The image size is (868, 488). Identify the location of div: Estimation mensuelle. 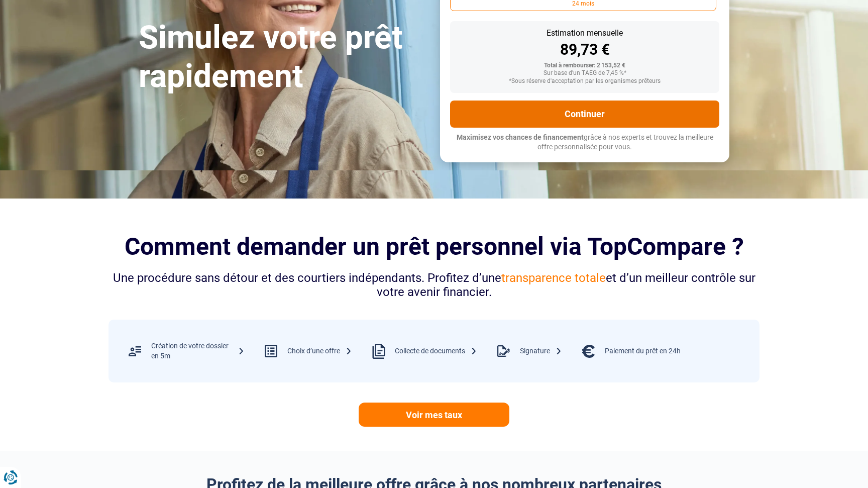
(585, 33).